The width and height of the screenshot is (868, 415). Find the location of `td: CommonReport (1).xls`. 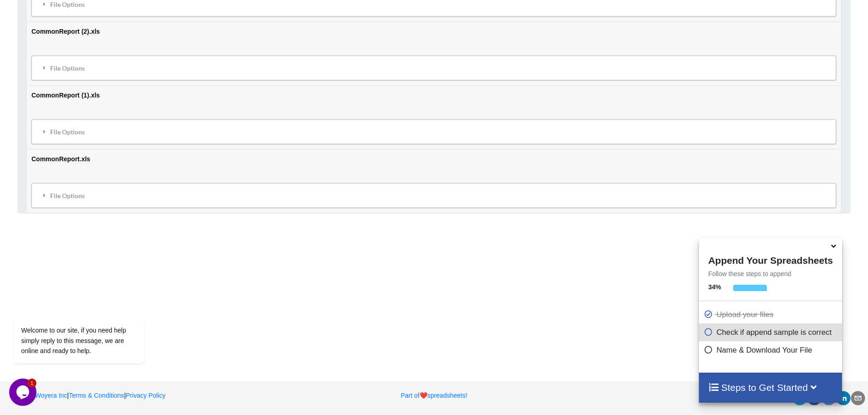

td: CommonReport (1).xls is located at coordinates (434, 117).